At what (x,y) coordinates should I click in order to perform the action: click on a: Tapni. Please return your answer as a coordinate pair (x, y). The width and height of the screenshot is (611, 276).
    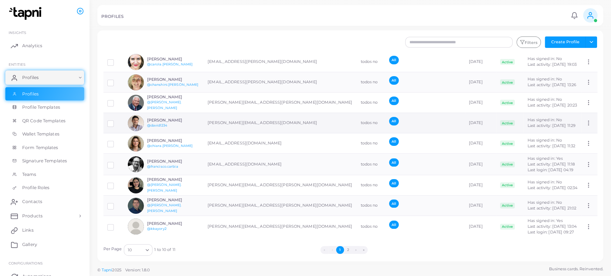
    Looking at the image, I should click on (107, 270).